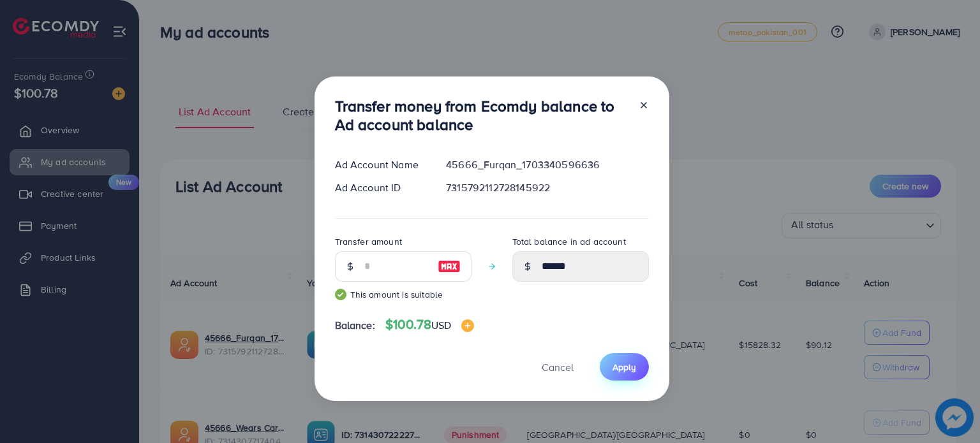 This screenshot has height=443, width=980. Describe the element at coordinates (430, 325) in the screenshot. I see `h4: $100.78` at that location.